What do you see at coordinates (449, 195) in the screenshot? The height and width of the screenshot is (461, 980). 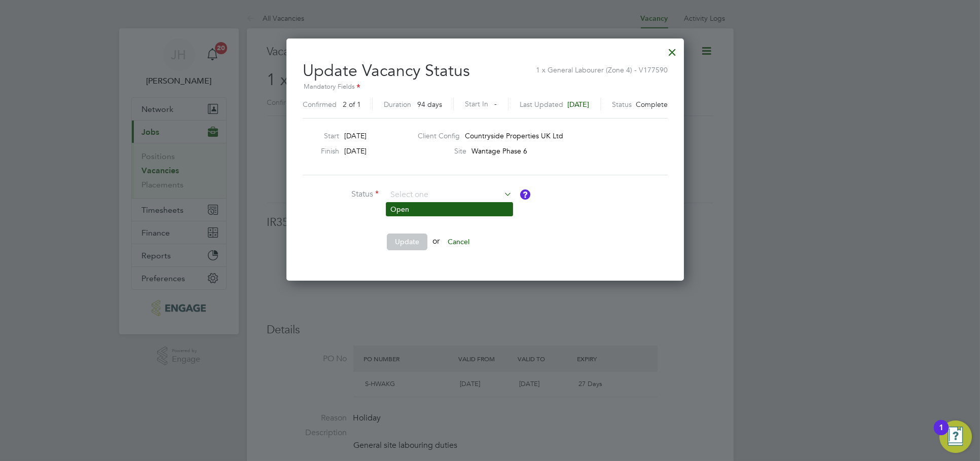 I see `input: Select one` at bounding box center [449, 195].